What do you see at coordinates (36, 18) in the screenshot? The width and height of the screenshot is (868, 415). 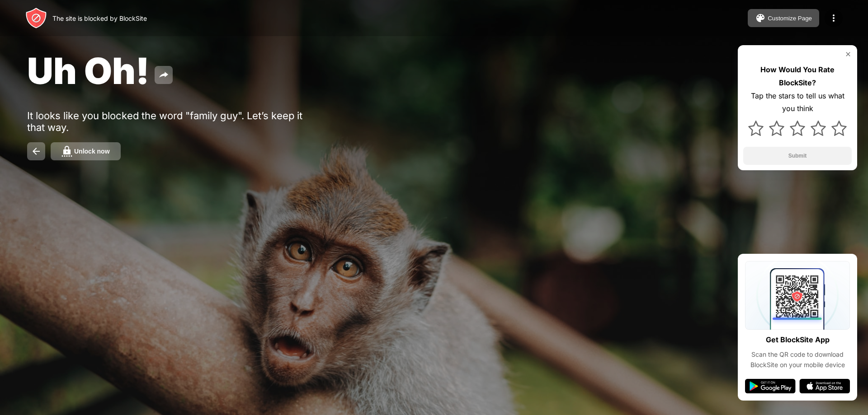 I see `img: header-logo.svg` at bounding box center [36, 18].